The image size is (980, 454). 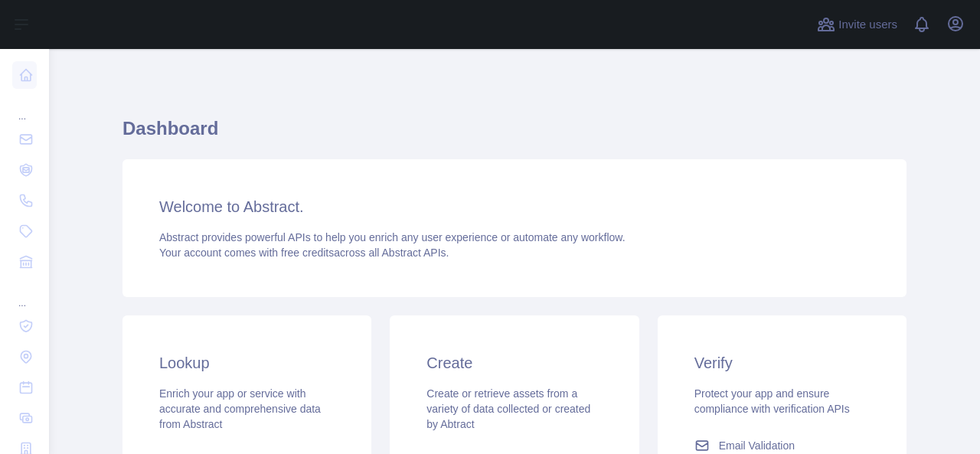 I want to click on h3: Welcome to Abstract., so click(x=515, y=207).